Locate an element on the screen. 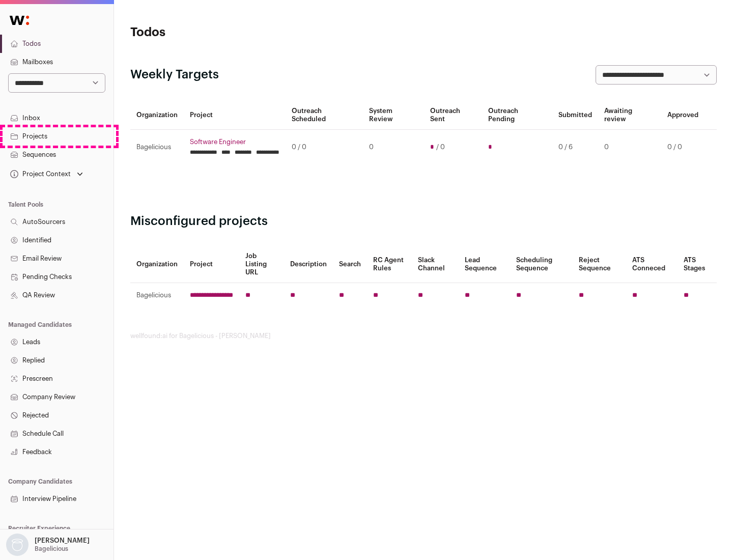 This screenshot has width=733, height=560. th: RC Agent Rules is located at coordinates (389, 264).